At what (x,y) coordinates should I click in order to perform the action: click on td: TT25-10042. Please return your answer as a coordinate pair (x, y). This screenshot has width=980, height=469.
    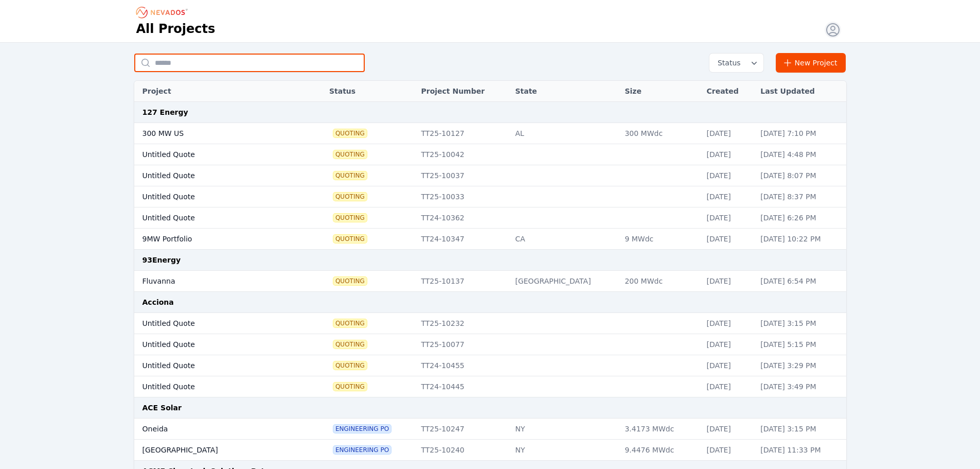
    Looking at the image, I should click on (462, 154).